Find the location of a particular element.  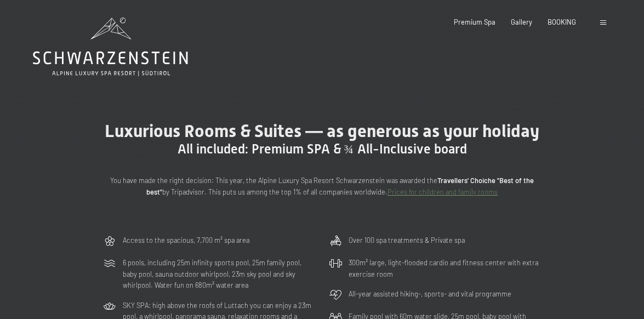

p: Over 100 spa treatments & Private spa is located at coordinates (407, 240).